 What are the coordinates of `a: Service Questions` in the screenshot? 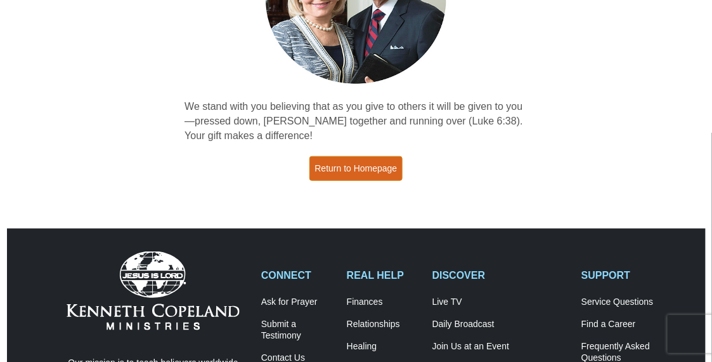 It's located at (618, 302).